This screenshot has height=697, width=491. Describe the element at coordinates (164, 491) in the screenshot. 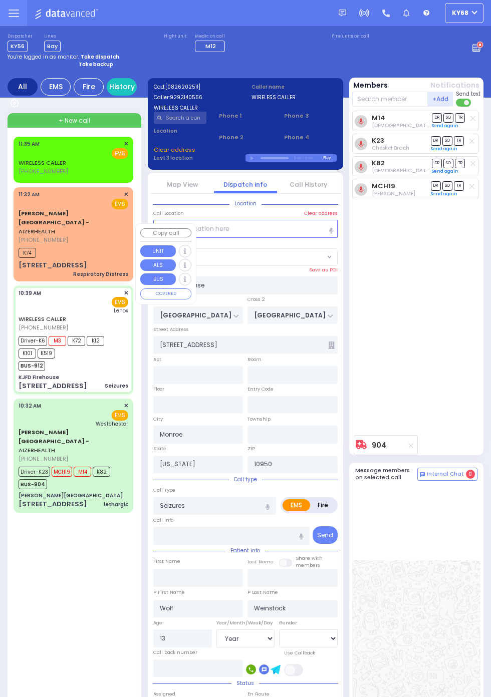

I see `label: Call Type` at that location.